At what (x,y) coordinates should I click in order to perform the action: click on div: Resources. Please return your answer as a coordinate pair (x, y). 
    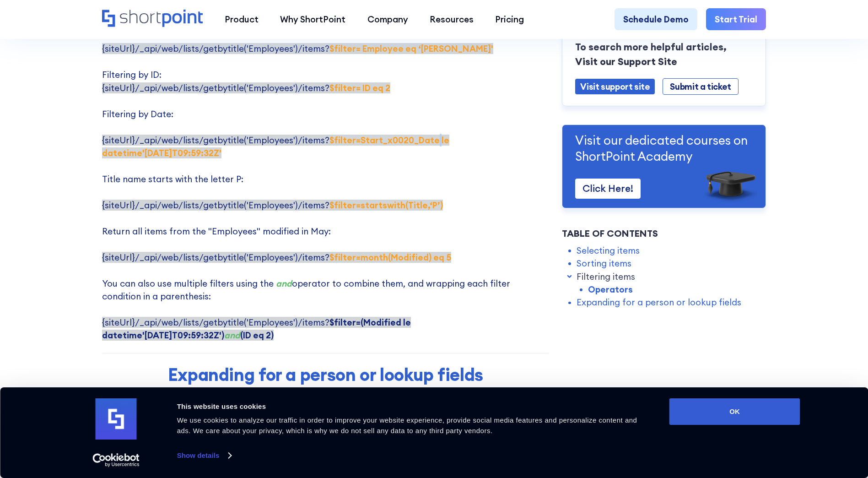
    Looking at the image, I should click on (452, 19).